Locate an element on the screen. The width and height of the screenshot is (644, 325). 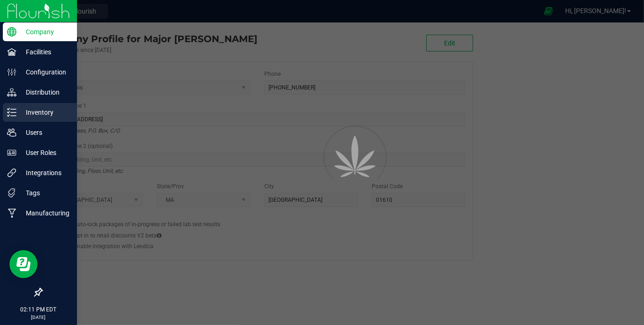
p: User Roles is located at coordinates (44, 152).